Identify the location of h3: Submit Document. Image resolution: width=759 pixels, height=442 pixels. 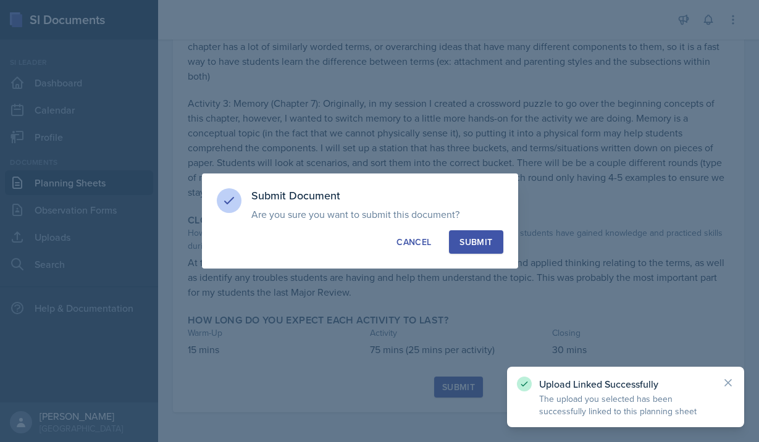
(377, 196).